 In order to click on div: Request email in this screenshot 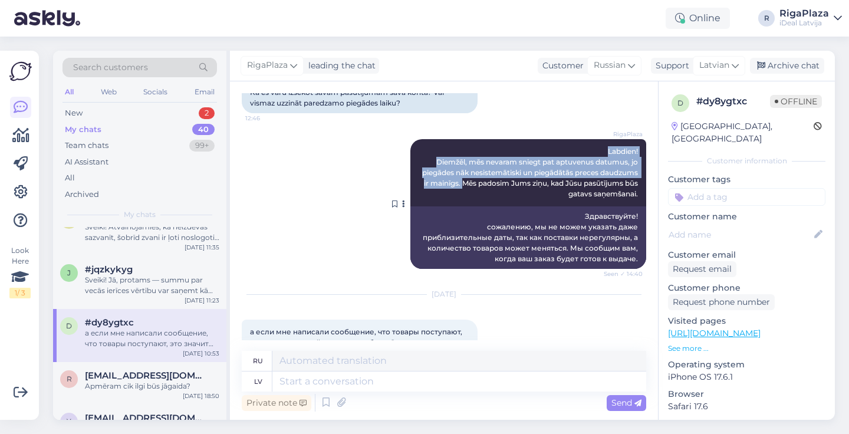, I will do `click(702, 269)`.